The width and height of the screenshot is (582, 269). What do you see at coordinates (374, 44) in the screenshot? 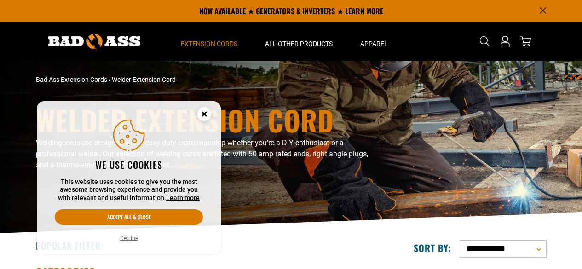
I see `span: Apparel` at bounding box center [374, 44].